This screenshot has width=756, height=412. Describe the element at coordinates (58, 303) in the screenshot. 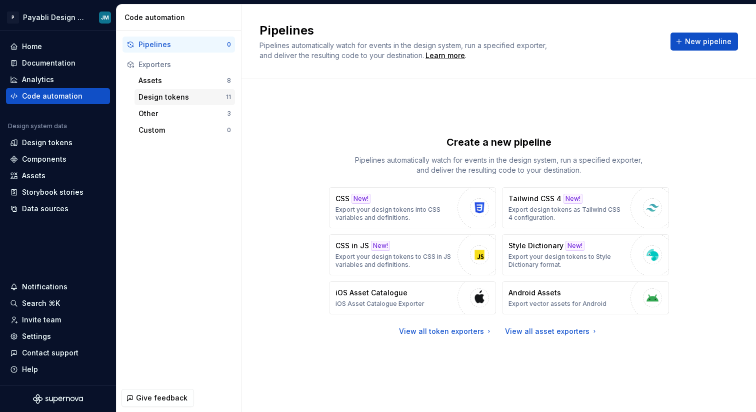

I see `button: Search ⌘K` at that location.